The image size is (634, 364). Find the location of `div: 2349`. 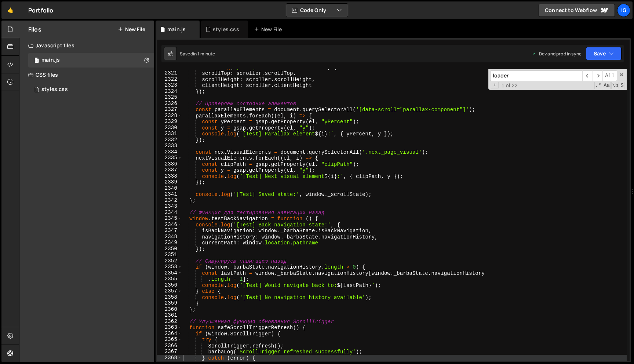

div: 2349 is located at coordinates (170, 242).